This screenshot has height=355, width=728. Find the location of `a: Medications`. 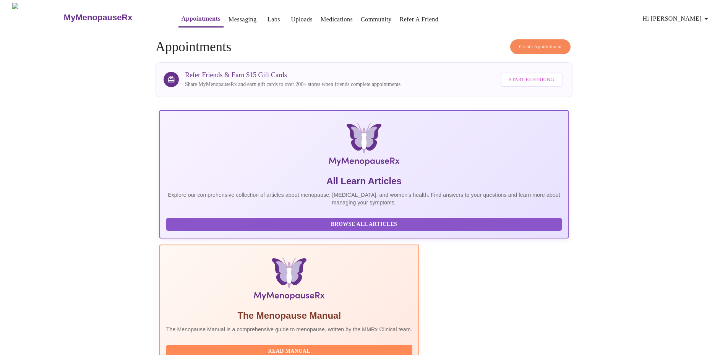

a: Medications is located at coordinates (337, 19).